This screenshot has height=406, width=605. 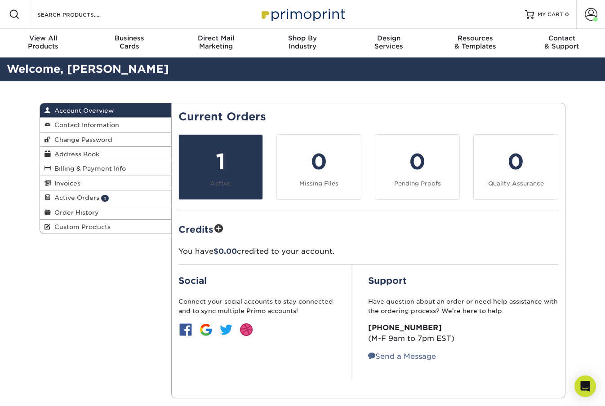 What do you see at coordinates (368, 117) in the screenshot?
I see `h2: Current Orders` at bounding box center [368, 117].